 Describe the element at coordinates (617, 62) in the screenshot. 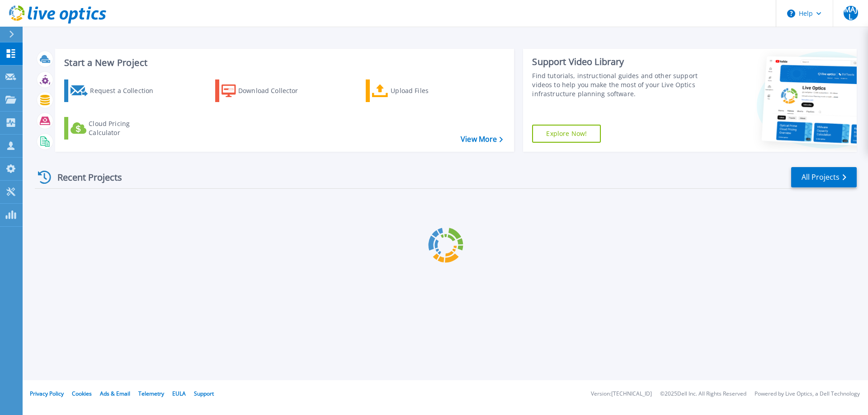

I see `div: Support Video Library` at that location.